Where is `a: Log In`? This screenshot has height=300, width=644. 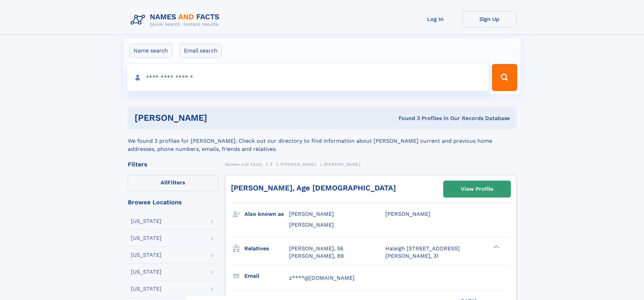 a: Log In is located at coordinates (436, 19).